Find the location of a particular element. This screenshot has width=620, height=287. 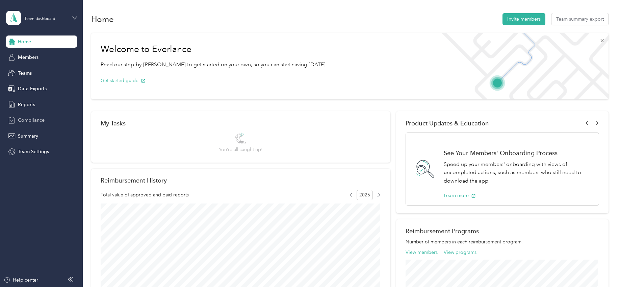

span: You’re all caught up! is located at coordinates (241, 149).